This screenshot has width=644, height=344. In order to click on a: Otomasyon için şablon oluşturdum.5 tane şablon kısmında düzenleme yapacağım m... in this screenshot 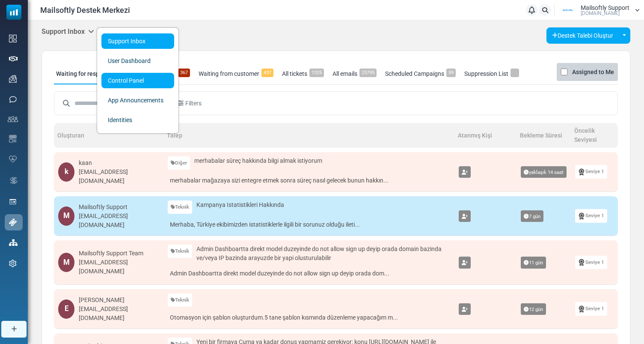, I will do `click(309, 318)`.